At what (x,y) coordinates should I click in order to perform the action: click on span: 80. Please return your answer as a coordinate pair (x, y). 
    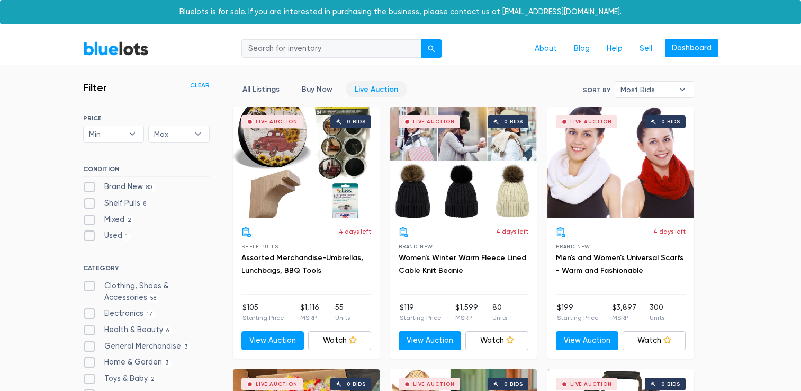
    Looking at the image, I should click on (149, 188).